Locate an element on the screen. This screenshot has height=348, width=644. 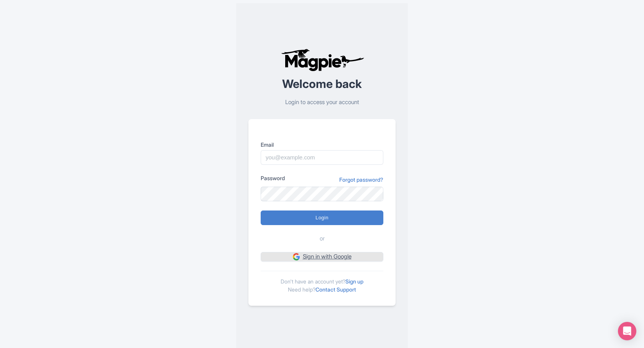
img: logo-ab69f6fb50320c5b225c76a69d11143b.png is located at coordinates (322, 60).